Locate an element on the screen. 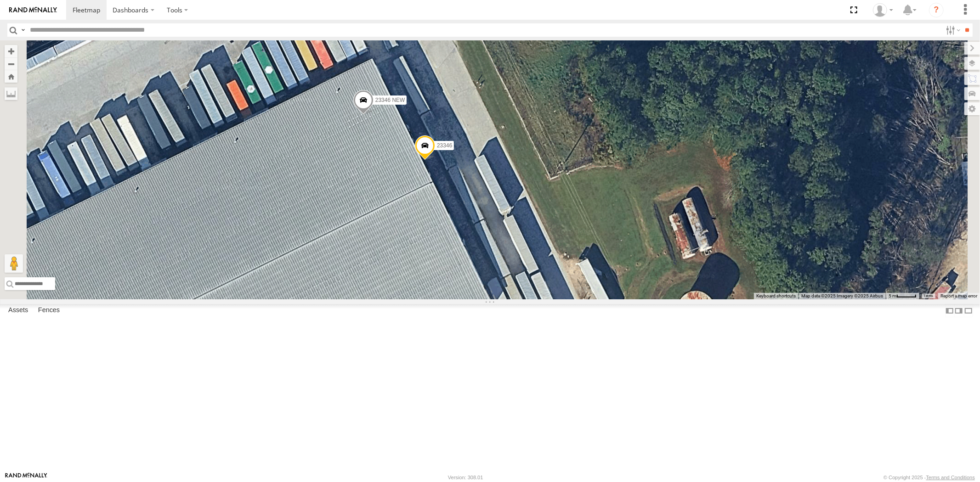 The image size is (980, 482). span: 5 m is located at coordinates (892, 295).